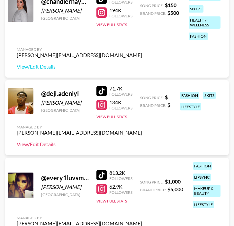  Describe the element at coordinates (174, 13) in the screenshot. I see `strong: $ 500` at that location.